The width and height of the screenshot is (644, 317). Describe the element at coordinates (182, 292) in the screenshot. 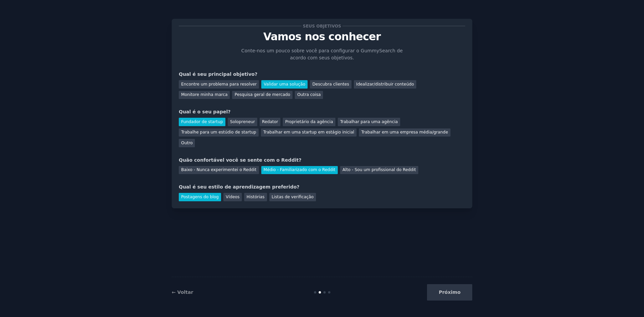

I see `a: ← Voltar` at that location.